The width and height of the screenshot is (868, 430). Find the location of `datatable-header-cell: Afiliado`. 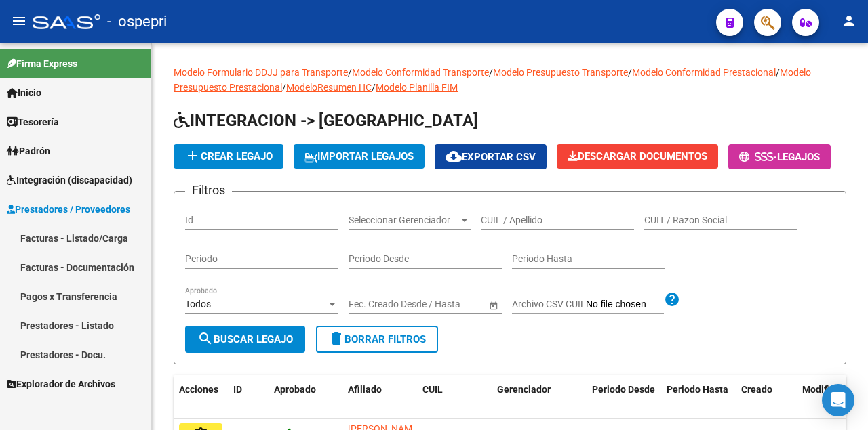

datatable-header-cell: Afiliado is located at coordinates (380, 397).